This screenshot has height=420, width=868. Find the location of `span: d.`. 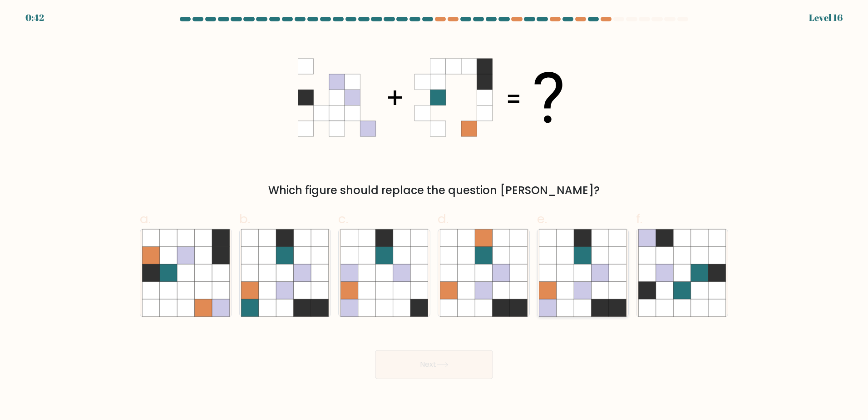

span: d. is located at coordinates (443, 219).